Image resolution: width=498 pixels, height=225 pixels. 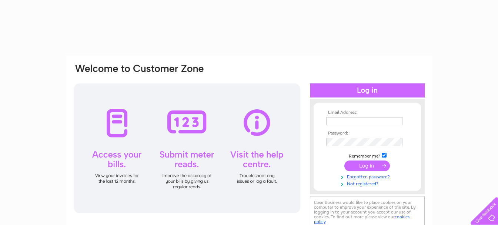 I want to click on a: Not registered?, so click(x=368, y=183).